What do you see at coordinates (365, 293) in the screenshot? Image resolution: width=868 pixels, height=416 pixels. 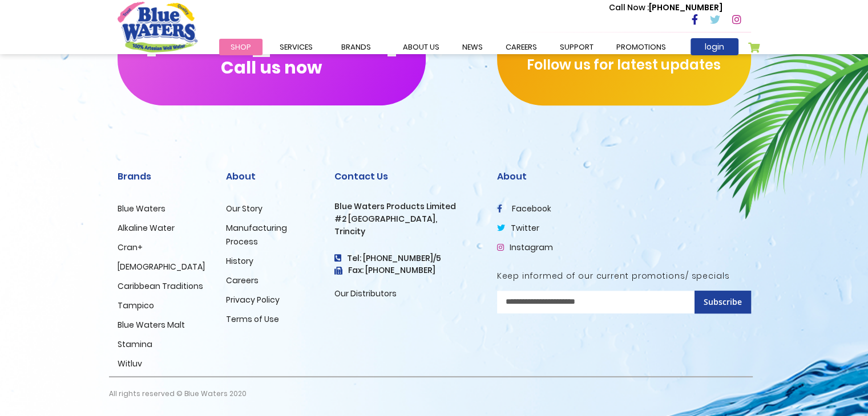 I see `a: Our Distributors` at bounding box center [365, 293].